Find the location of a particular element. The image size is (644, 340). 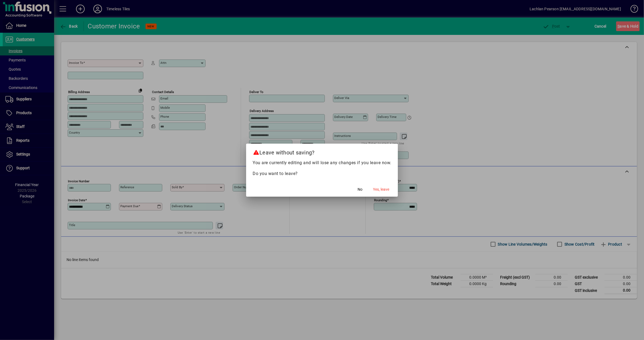

h2: Leave without saving? is located at coordinates (322, 152).